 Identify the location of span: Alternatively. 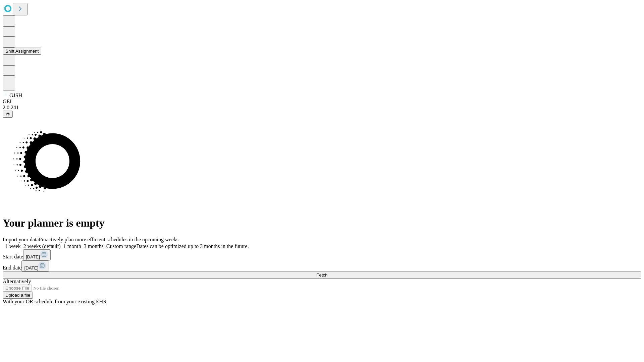
(17, 282).